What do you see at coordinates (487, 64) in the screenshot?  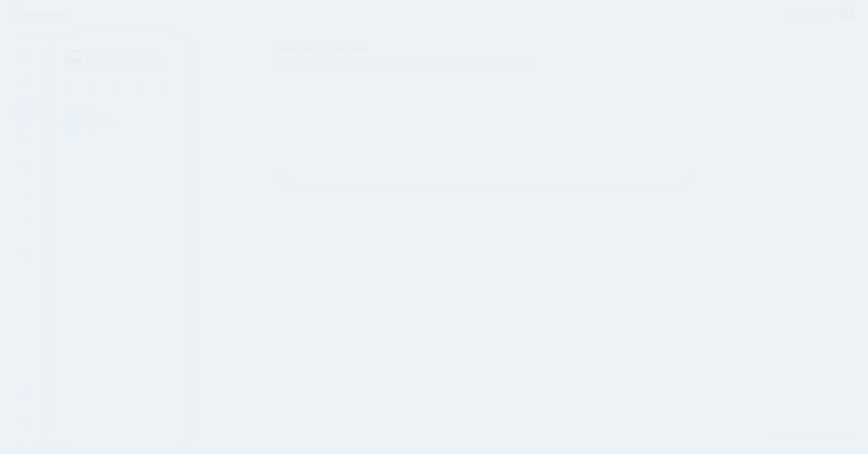 I see `span: Your campaign is almost ready to go, we're just applying the final touches.` at bounding box center [487, 64].